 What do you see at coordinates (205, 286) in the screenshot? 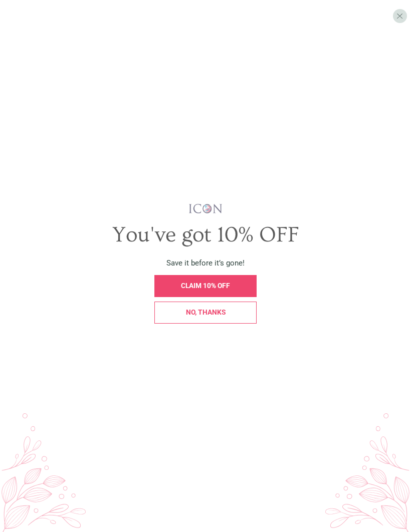
I see `span: CLAIM 10% OFF` at bounding box center [205, 286].